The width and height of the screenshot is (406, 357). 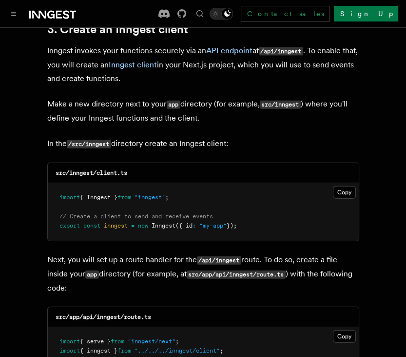 What do you see at coordinates (99, 197) in the screenshot?
I see `span: { Inngest }` at bounding box center [99, 197].